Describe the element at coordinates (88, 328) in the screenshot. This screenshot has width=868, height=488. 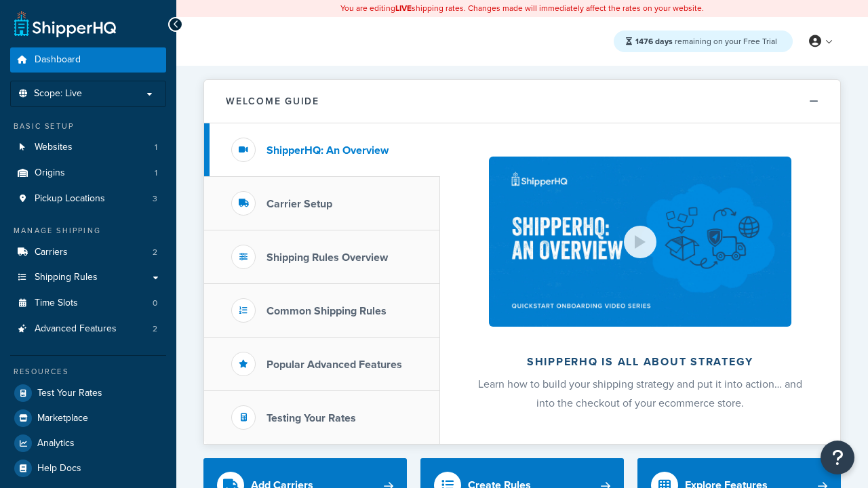
I see `a: Advanced Features2` at that location.